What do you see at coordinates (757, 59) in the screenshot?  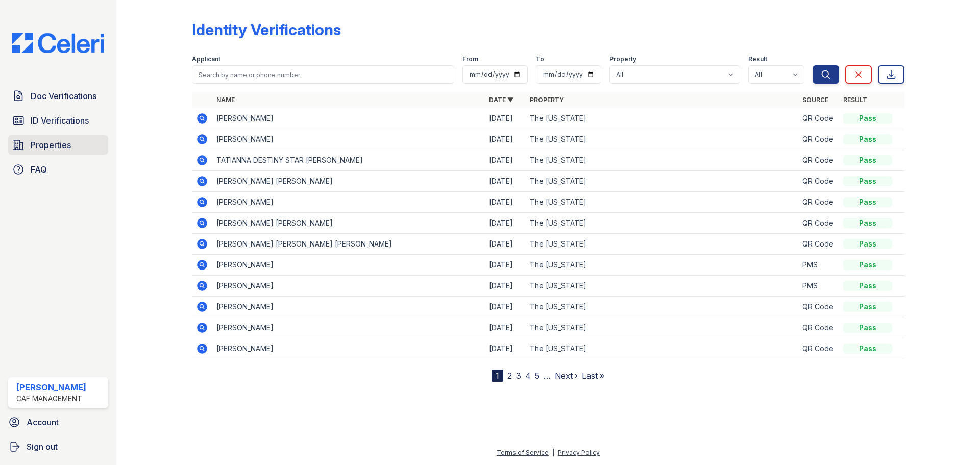 I see `label: Result` at bounding box center [757, 59].